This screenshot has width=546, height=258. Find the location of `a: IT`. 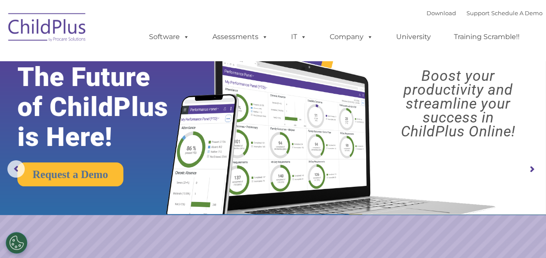

a: IT is located at coordinates (299, 37).